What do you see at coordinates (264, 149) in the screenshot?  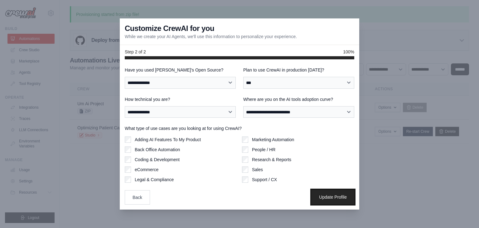 I see `label: People / HR` at bounding box center [264, 149].